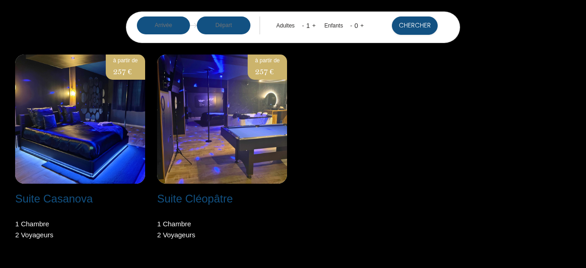 This screenshot has width=586, height=268. I want to click on input: Départ, so click(224, 25).